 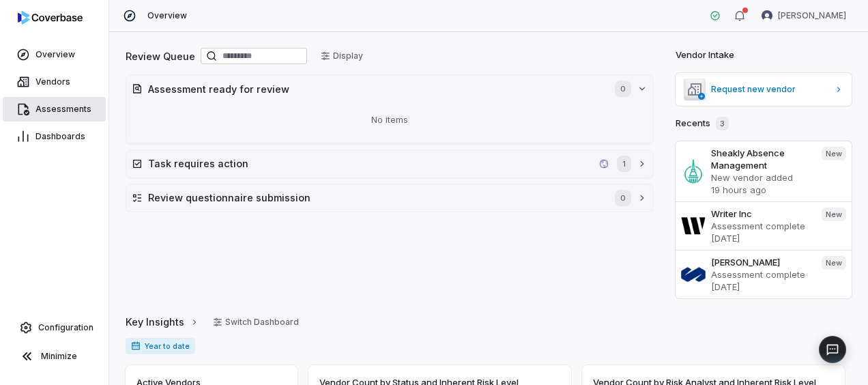 What do you see at coordinates (160, 346) in the screenshot?
I see `span: Year to date` at bounding box center [160, 346].